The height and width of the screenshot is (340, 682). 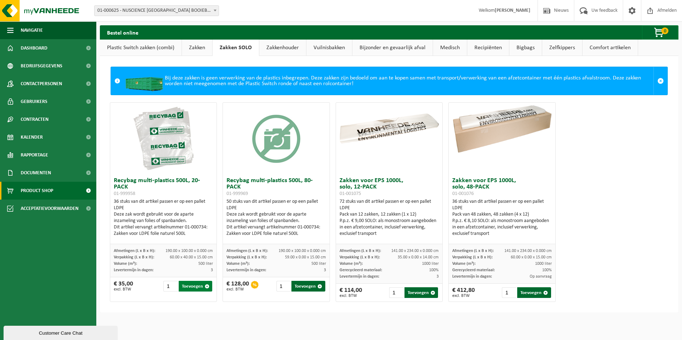 I want to click on button: 0, so click(x=660, y=32).